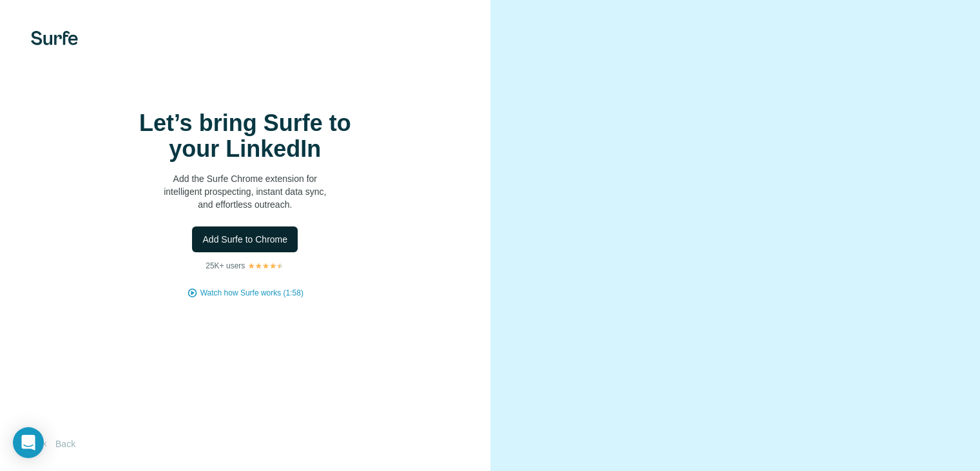  What do you see at coordinates (252, 293) in the screenshot?
I see `span: Watch how Surfe works (1:58)` at bounding box center [252, 293].